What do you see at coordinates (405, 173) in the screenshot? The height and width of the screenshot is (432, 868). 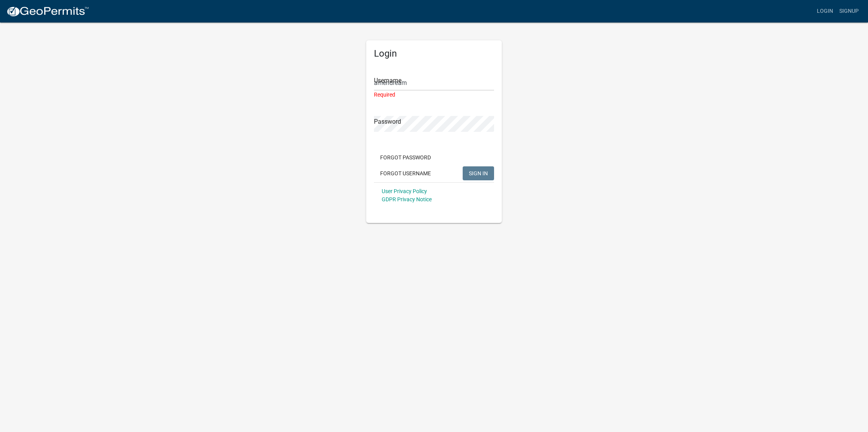 I see `button: Forgot Username` at bounding box center [405, 173].